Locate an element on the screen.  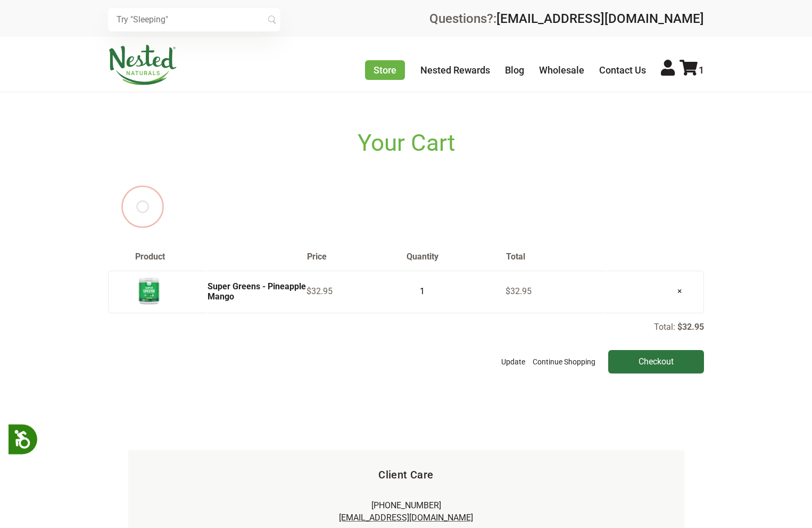
img: loader_new.svg is located at coordinates (143, 207).